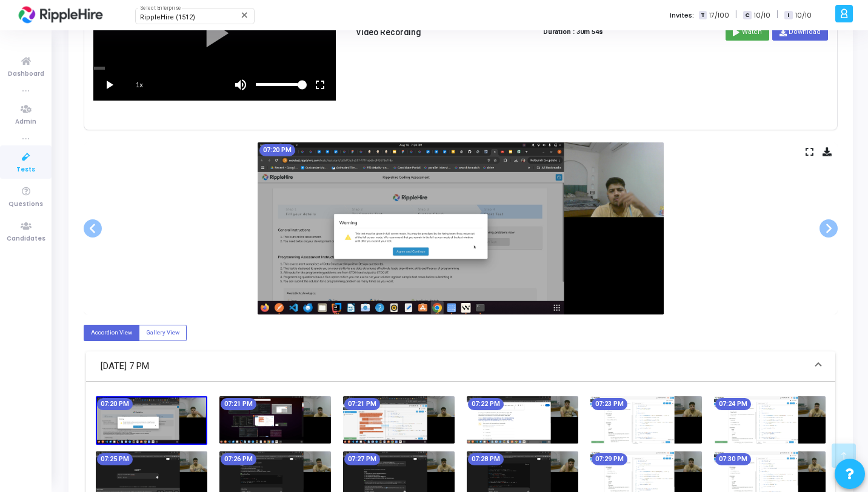 Image resolution: width=868 pixels, height=492 pixels. Describe the element at coordinates (399, 420) in the screenshot. I see `img: screenshot-1755525101860.jpeg` at that location.